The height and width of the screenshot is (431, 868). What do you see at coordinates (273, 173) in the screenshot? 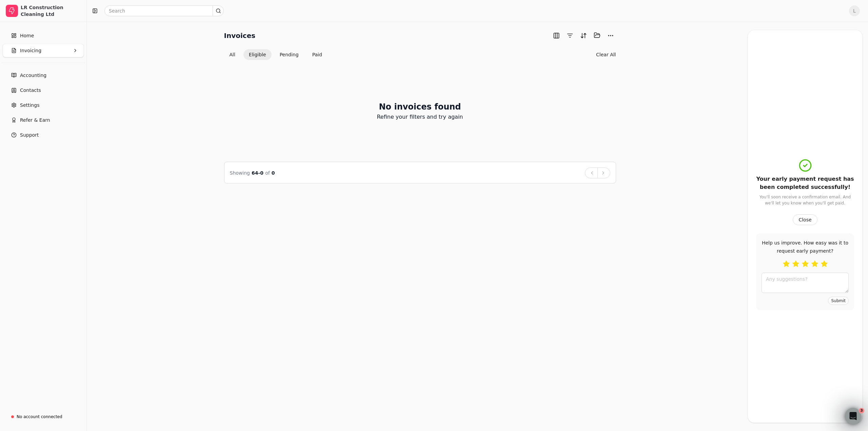
I see `span: 0` at bounding box center [273, 173].